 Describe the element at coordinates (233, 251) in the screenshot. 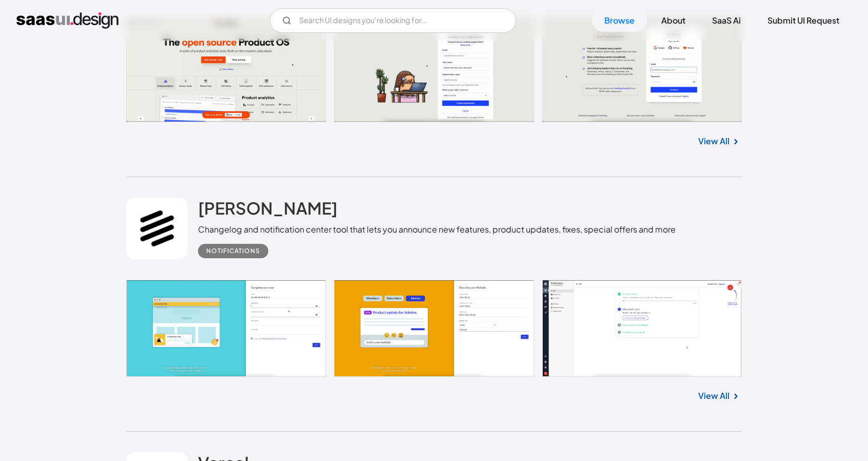

I see `div: Notifications` at that location.